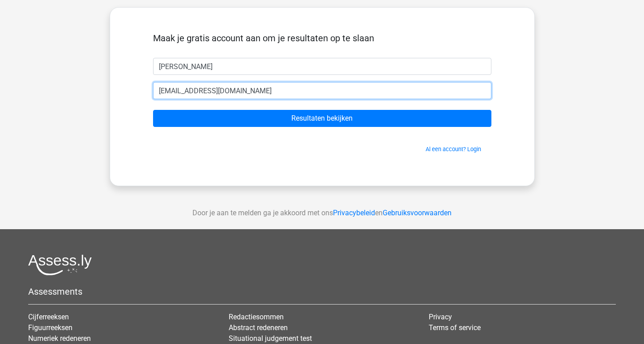 The width and height of the screenshot is (644, 344). I want to click on a: Situational judgement test, so click(270, 338).